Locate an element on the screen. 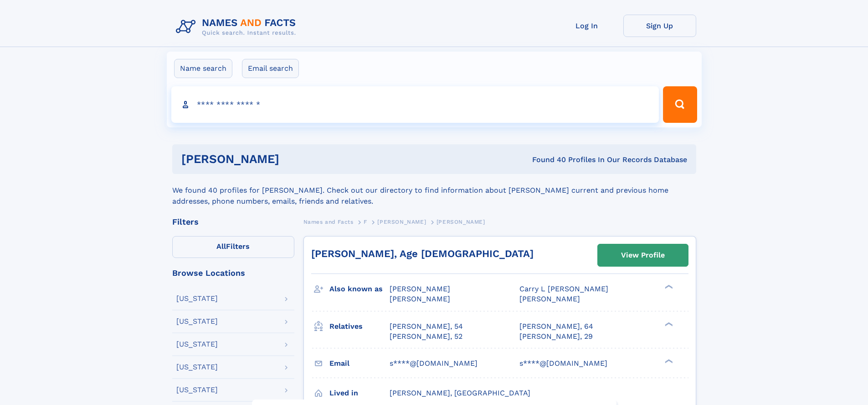  div: Browse Locations is located at coordinates (234, 273).